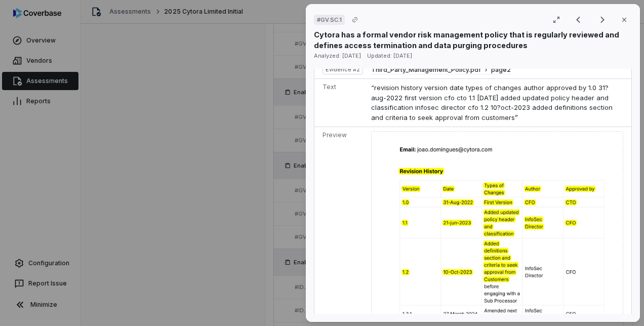 The height and width of the screenshot is (326, 644). I want to click on button: Next result, so click(603, 20).